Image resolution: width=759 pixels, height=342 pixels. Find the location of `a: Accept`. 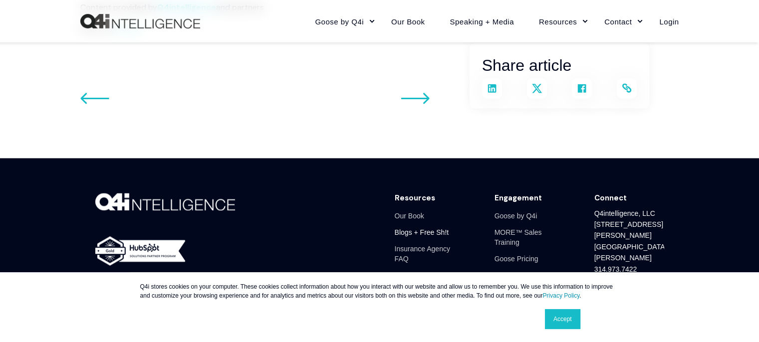

a: Accept is located at coordinates (563, 319).